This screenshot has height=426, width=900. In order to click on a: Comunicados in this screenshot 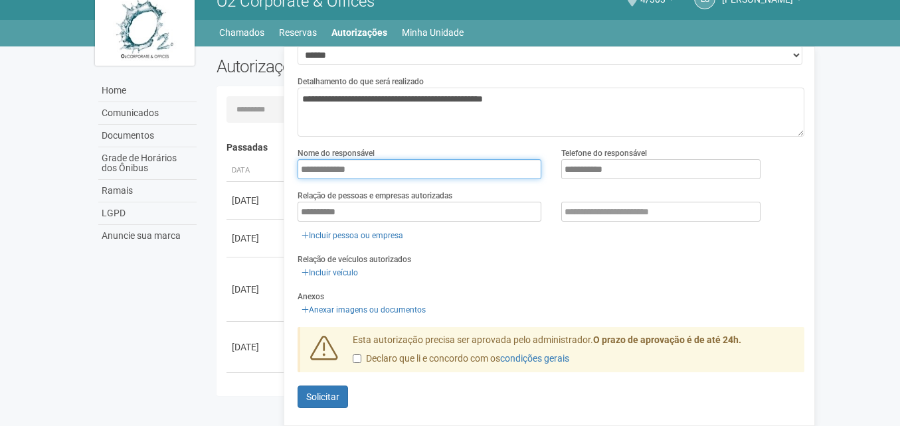, I will do `click(147, 114)`.